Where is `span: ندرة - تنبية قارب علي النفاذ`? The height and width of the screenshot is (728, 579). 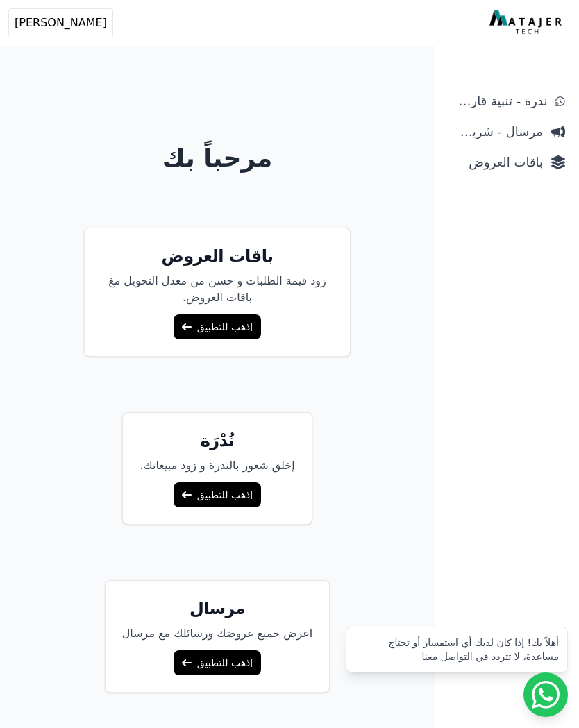
span: ندرة - تنبية قارب علي النفاذ is located at coordinates (498, 101).